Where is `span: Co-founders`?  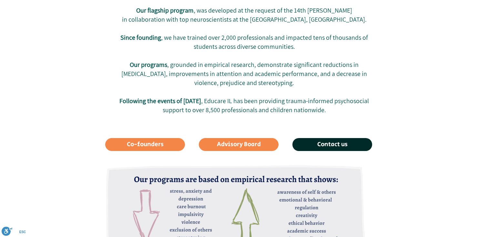 span: Co-founders is located at coordinates (145, 144).